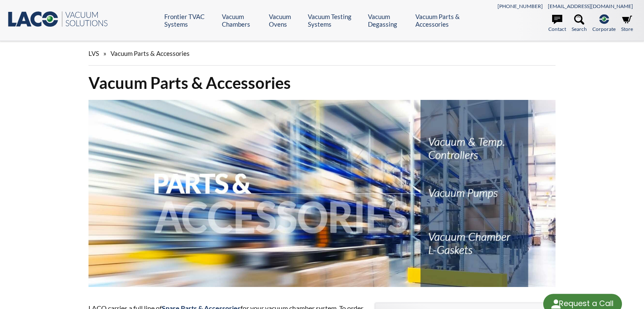 Image resolution: width=644 pixels, height=309 pixels. What do you see at coordinates (579, 23) in the screenshot?
I see `a: Search` at bounding box center [579, 23].